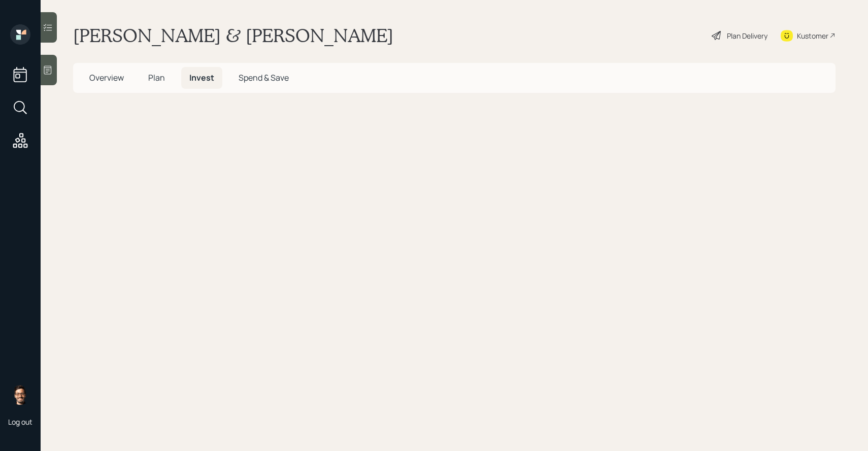  I want to click on span: Overview, so click(107, 78).